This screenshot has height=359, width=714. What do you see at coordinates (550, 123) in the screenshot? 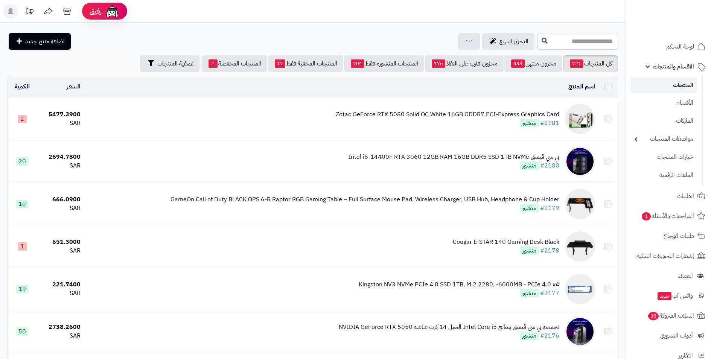
I see `a: #2181` at bounding box center [550, 123].